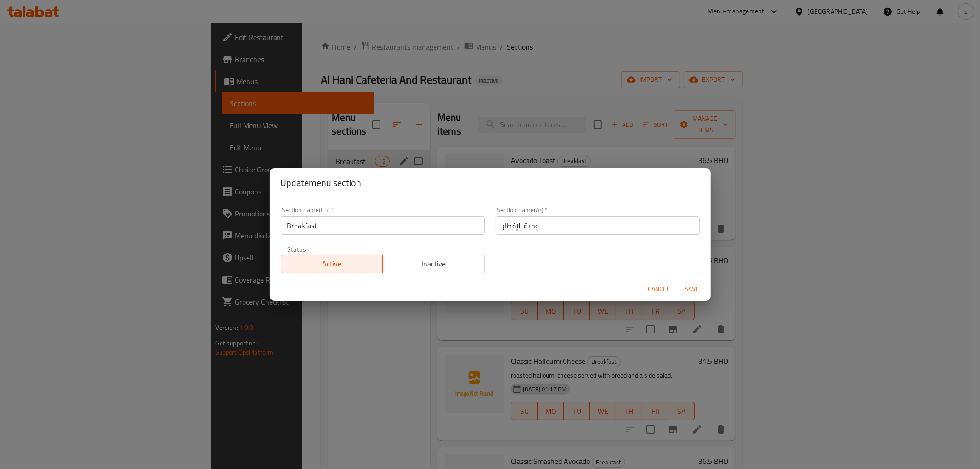  I want to click on span: Save, so click(692, 289).